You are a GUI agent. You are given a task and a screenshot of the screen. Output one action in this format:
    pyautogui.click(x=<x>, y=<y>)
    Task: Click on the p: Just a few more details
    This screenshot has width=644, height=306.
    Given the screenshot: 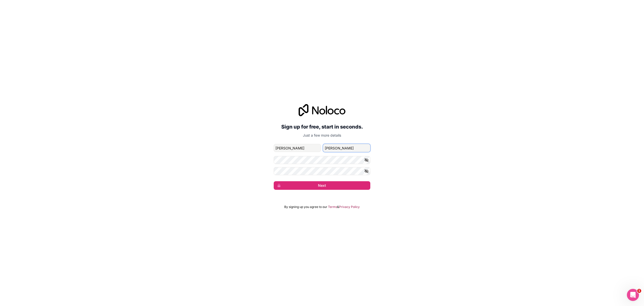 What is the action you would take?
    pyautogui.click(x=322, y=135)
    